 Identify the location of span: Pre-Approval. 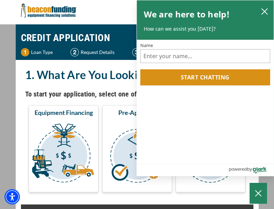
(137, 113).